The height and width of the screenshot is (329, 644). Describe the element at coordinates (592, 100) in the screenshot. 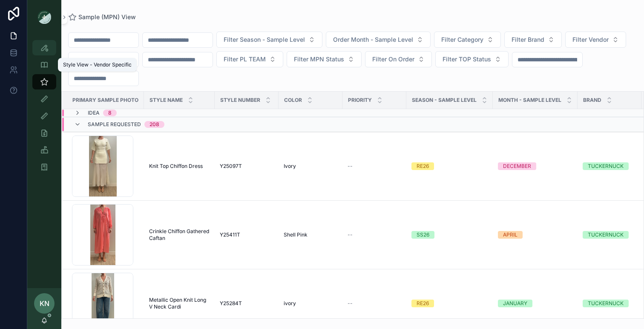

I see `span: Brand` at that location.